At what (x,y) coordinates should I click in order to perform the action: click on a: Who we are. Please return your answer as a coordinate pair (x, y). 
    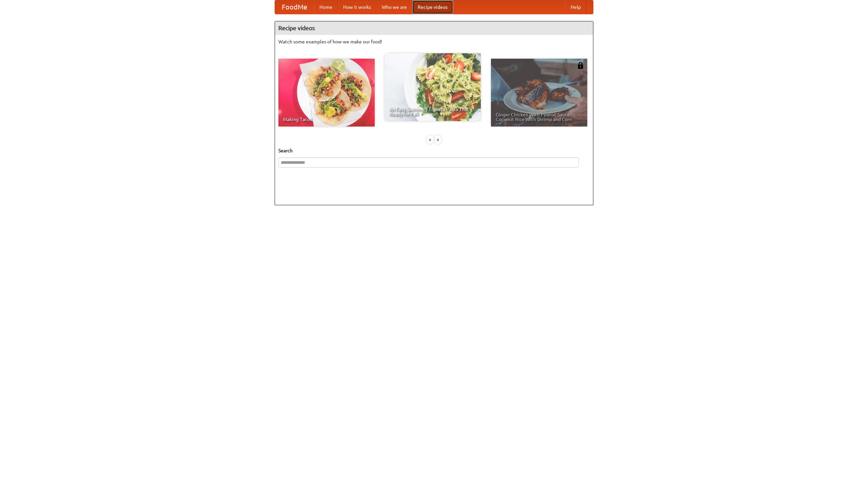
    Looking at the image, I should click on (394, 7).